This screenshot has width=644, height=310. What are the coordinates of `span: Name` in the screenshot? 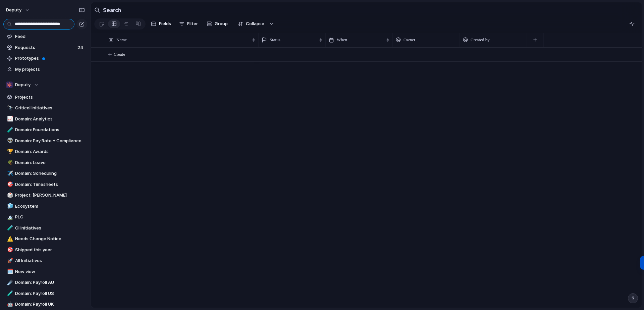 It's located at (121, 40).